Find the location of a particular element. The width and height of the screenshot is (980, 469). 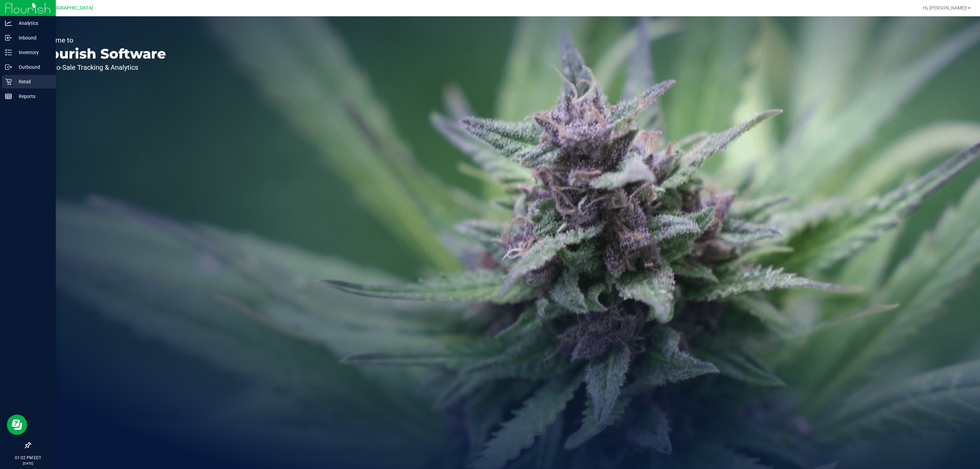

p: 01:02 PM EDT is located at coordinates (28, 458).